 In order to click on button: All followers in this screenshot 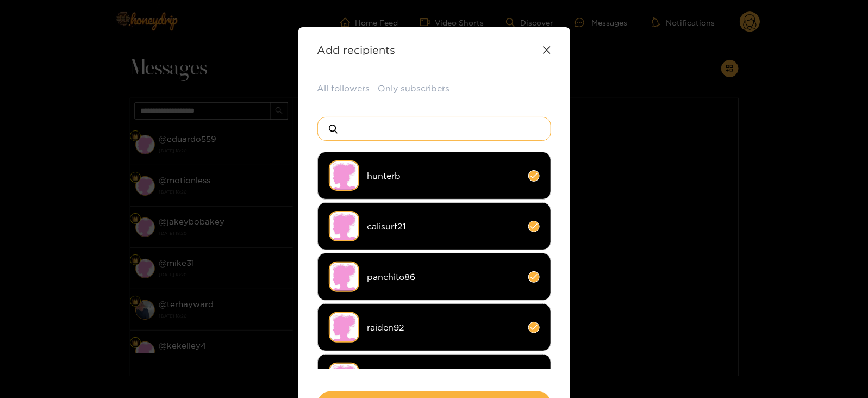, I will do `click(343, 88)`.